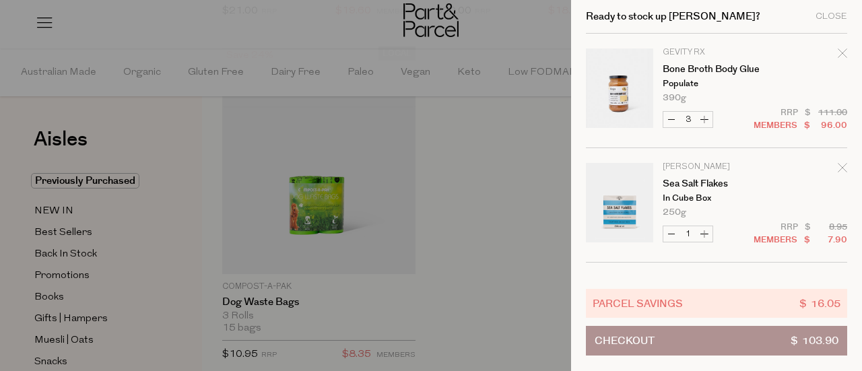 The height and width of the screenshot is (371, 862). Describe the element at coordinates (717, 341) in the screenshot. I see `button: Checkout$ 103.90` at that location.